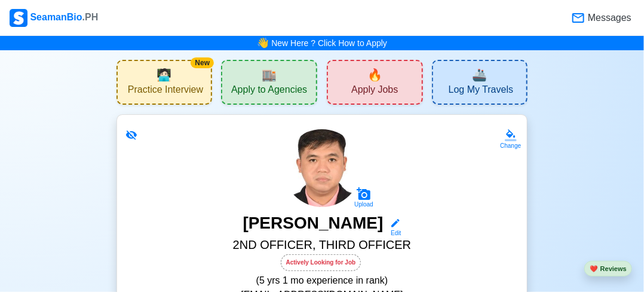 This screenshot has width=644, height=292. What do you see at coordinates (18, 18) in the screenshot?
I see `img: Logo` at bounding box center [18, 18].